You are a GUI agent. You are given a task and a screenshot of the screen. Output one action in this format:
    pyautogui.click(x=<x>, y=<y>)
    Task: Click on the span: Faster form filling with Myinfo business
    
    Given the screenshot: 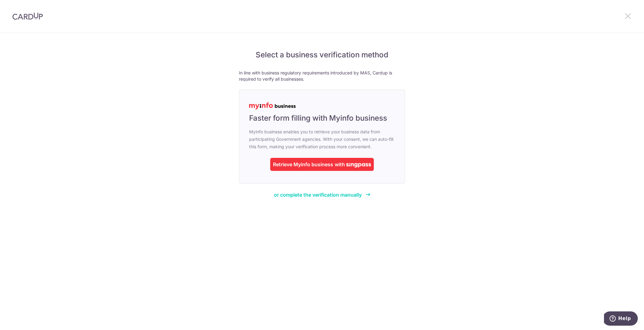 What is the action you would take?
    pyautogui.click(x=318, y=118)
    